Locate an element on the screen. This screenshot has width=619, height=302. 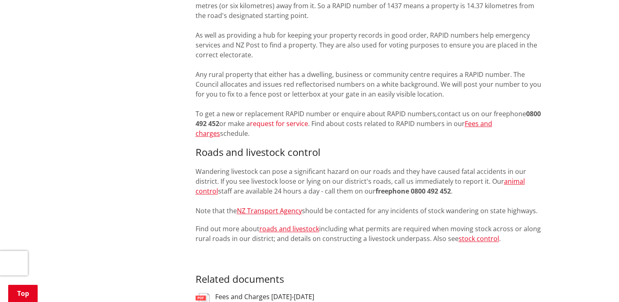
h3: Related documents is located at coordinates (370, 273).